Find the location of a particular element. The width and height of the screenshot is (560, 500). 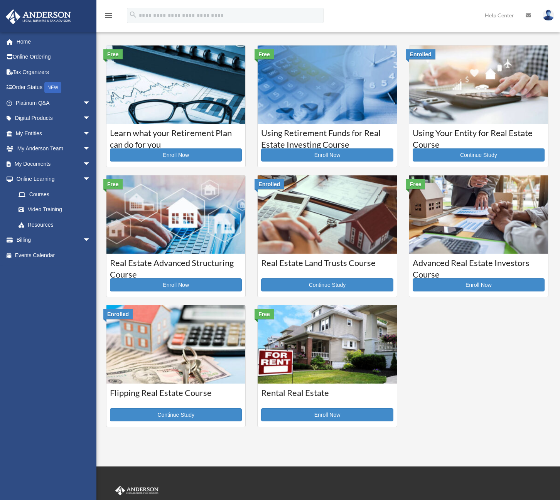

a: Platinum Q&Aarrow_drop_down is located at coordinates (54, 103).